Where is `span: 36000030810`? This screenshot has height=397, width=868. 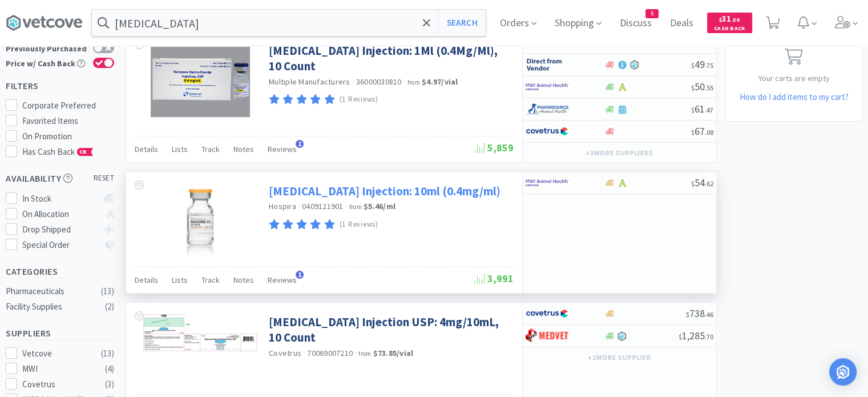 span: 36000030810 is located at coordinates (379, 82).